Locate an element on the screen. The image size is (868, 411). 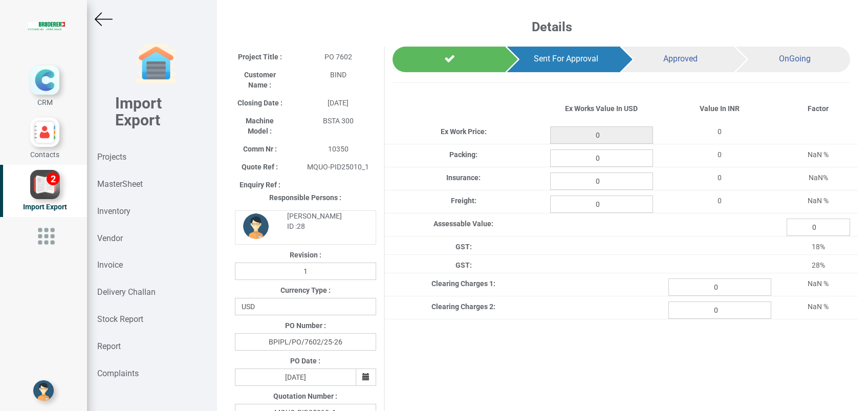
strong: Invoice is located at coordinates (110, 265).